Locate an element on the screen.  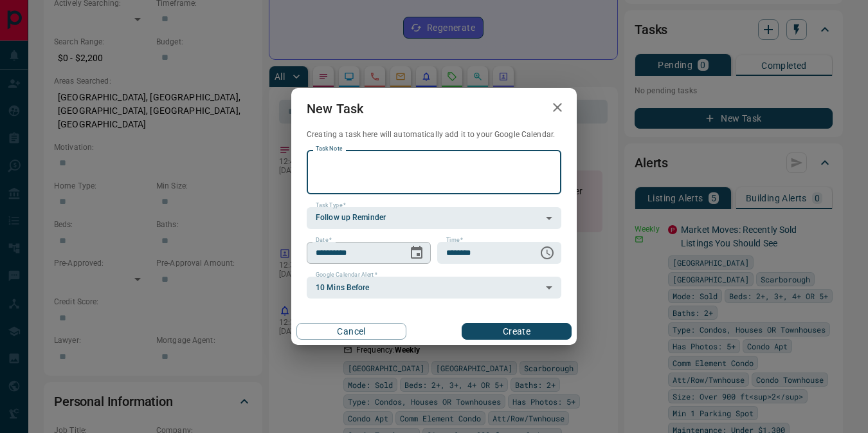
div: Follow up Reminder is located at coordinates (434, 217).